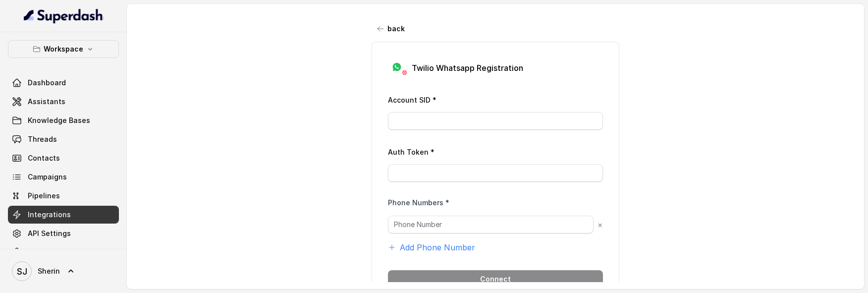 The width and height of the screenshot is (868, 293). What do you see at coordinates (431, 247) in the screenshot?
I see `button: Add Phone Number` at bounding box center [431, 247].